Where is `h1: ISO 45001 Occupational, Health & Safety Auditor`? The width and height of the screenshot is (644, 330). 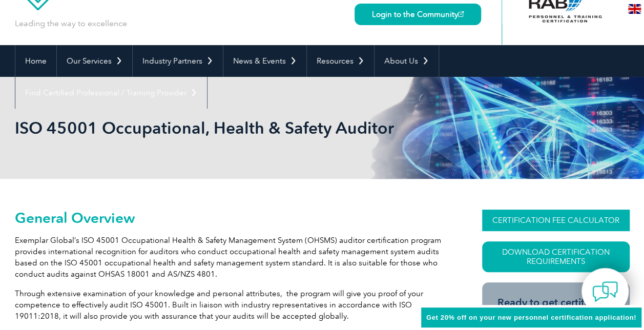 h1: ISO 45001 Occupational, Health & Safety Auditor is located at coordinates (211, 128).